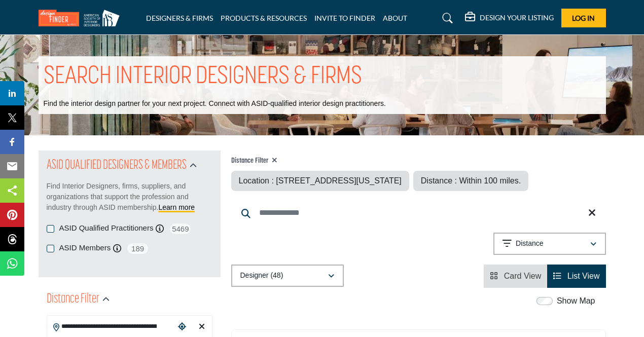 Image resolution: width=644 pixels, height=337 pixels. What do you see at coordinates (116, 166) in the screenshot?
I see `h2: ASID QUALIFIED DESIGNERS & MEMBERS` at bounding box center [116, 166].